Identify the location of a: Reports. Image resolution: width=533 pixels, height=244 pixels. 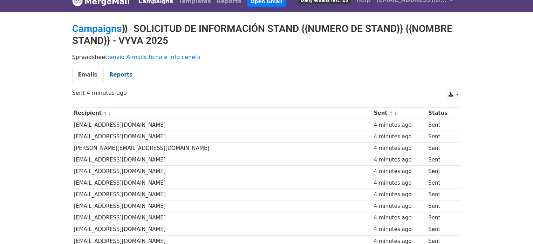
(121, 75).